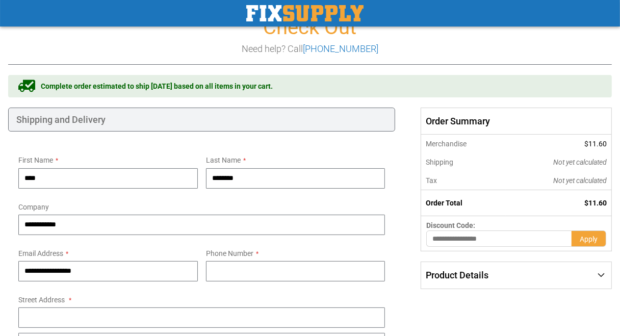  I want to click on h1: Check Out, so click(310, 28).